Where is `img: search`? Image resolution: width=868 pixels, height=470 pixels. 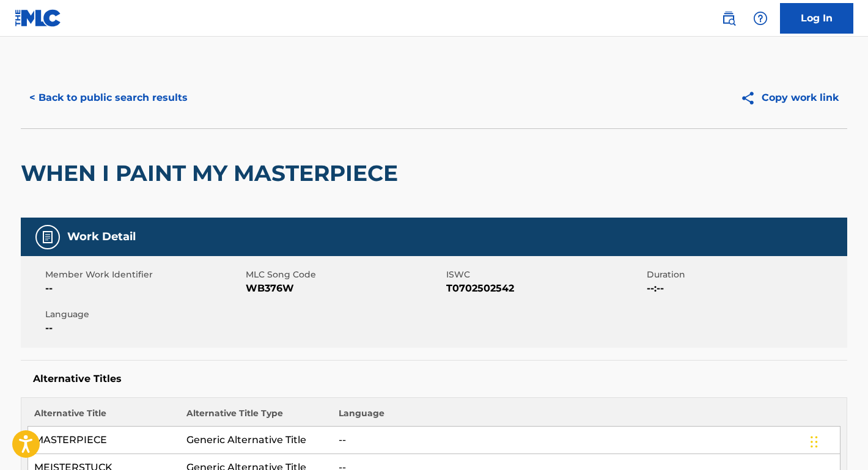 img: search is located at coordinates (729, 19).